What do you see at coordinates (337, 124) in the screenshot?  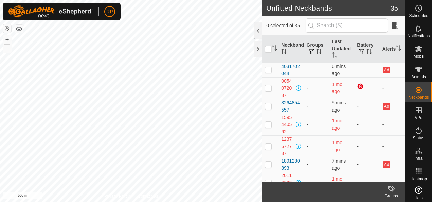 I see `span: 22 July 2025, 2:39 pm` at bounding box center [337, 124].